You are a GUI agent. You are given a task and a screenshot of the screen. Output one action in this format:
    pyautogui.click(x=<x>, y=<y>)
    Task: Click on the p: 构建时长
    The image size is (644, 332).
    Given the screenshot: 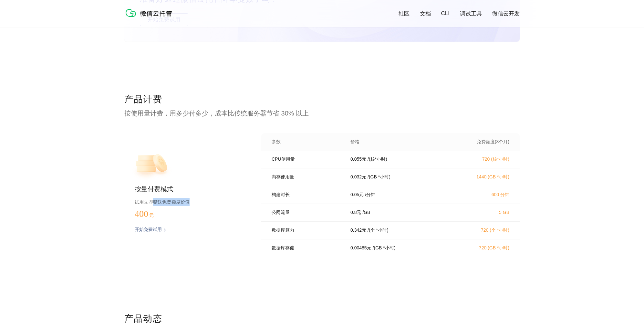 What is the action you would take?
    pyautogui.click(x=307, y=195)
    